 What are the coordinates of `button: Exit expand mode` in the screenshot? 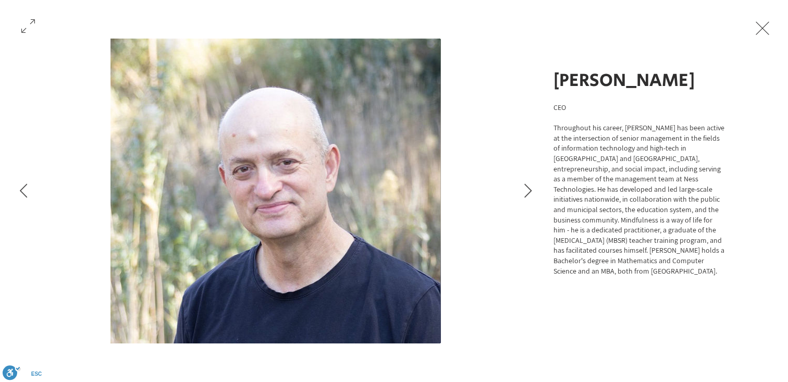 It's located at (763, 27).